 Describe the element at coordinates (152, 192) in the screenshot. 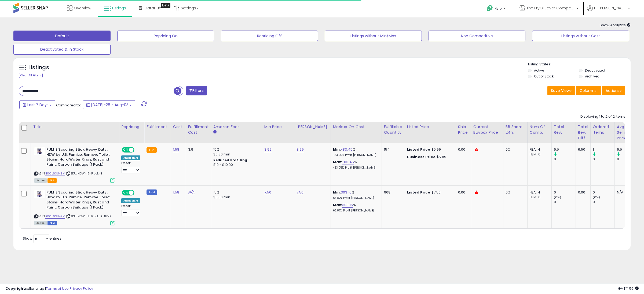

I see `small: FBM` at that location.